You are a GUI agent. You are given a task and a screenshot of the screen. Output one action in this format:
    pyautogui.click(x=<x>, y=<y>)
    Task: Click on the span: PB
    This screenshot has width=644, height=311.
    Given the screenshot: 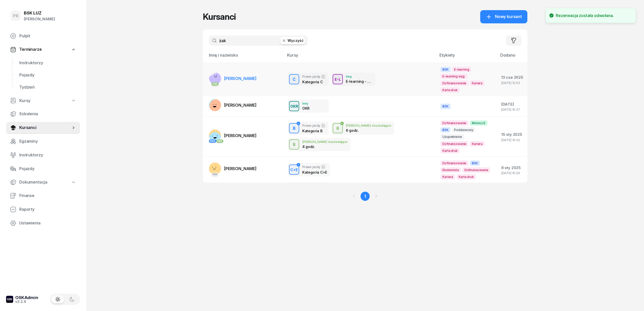 What is the action you would take?
    pyautogui.click(x=16, y=16)
    